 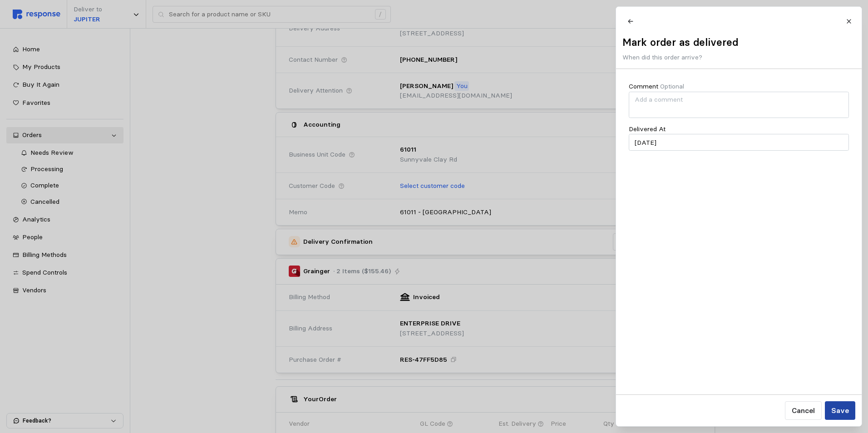 What do you see at coordinates (680, 58) in the screenshot?
I see `p: When did this order arrive?` at bounding box center [680, 58].